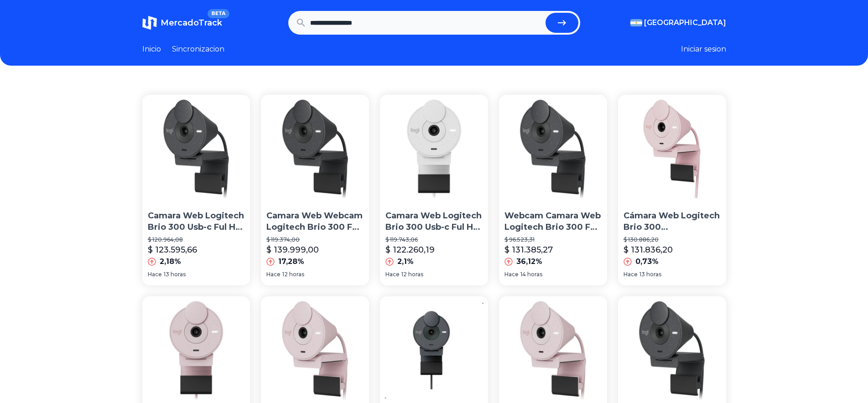 The image size is (868, 403). What do you see at coordinates (314, 222) in the screenshot?
I see `p: Camara Web Webcam Logitech Brio 300 Full Hd Microfono Usb-c` at bounding box center [314, 222].